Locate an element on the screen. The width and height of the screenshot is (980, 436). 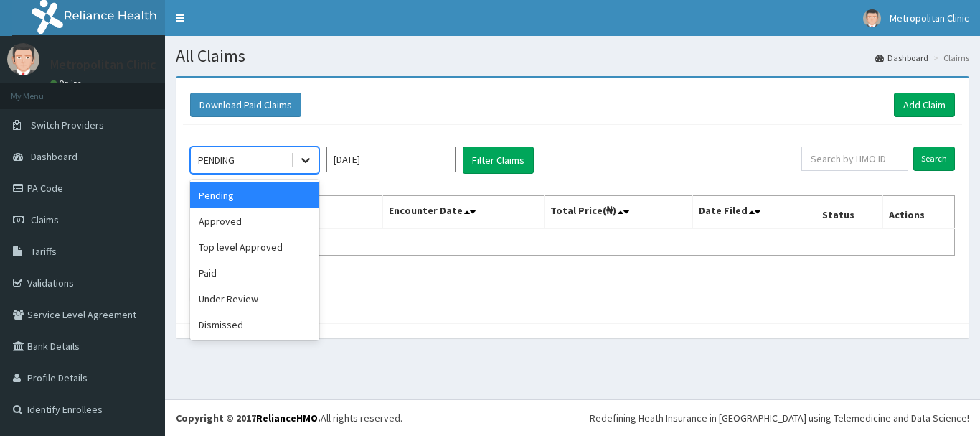
a: Add Claim is located at coordinates (925, 105).